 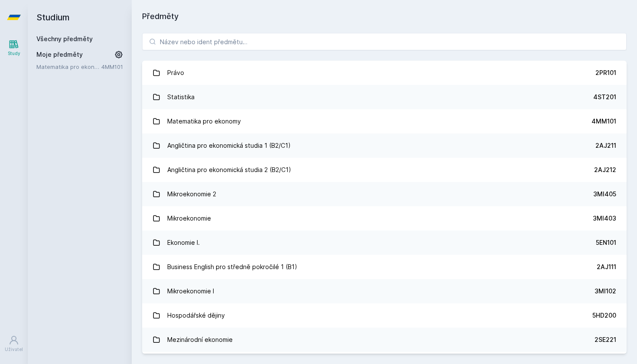 I want to click on a: Uživatel, so click(x=14, y=343).